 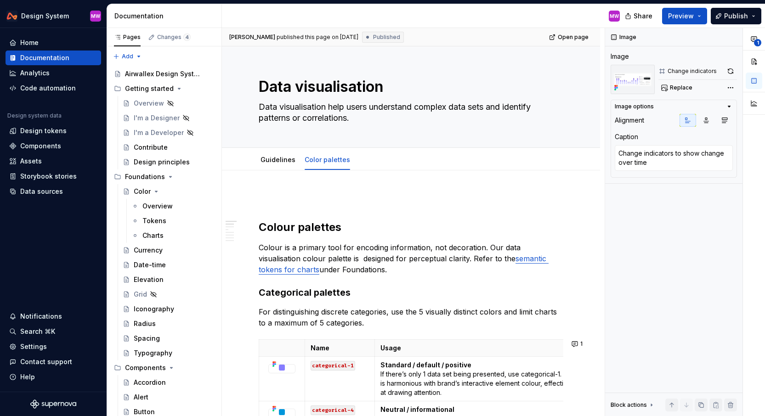 What do you see at coordinates (282, 368) in the screenshot?
I see `img: f116d148-1df4-4279-842e-02ba02ffdcac.png` at bounding box center [282, 368].